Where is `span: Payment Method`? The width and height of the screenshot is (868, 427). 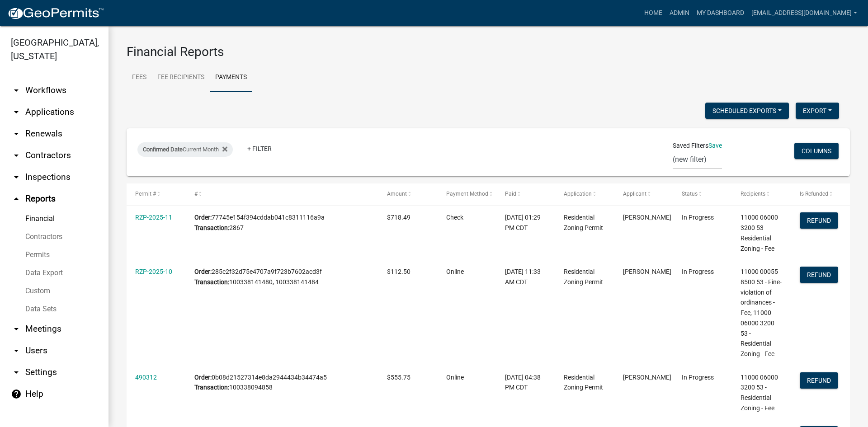
span: Payment Method is located at coordinates (467, 194).